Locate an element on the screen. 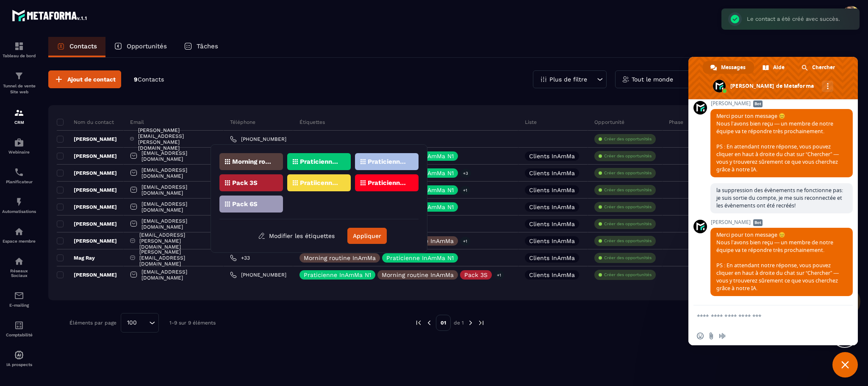 The image size is (868, 386). p: de 1 is located at coordinates (459, 323).